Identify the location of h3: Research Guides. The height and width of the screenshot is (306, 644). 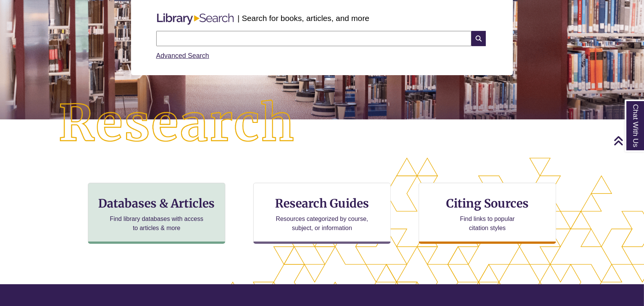
(322, 204).